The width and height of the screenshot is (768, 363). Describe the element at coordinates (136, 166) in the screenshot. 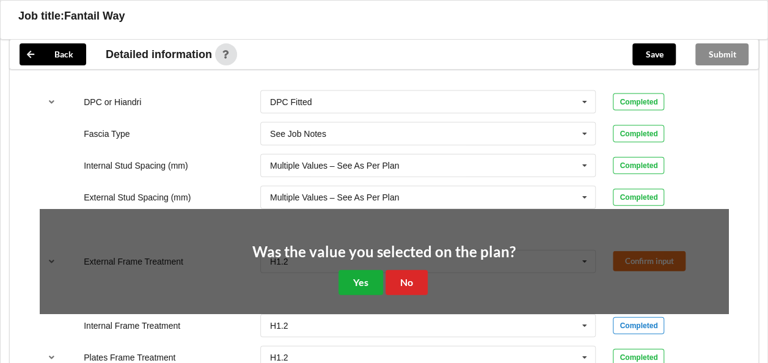

I see `label: Internal Stud Spacing (mm)` at that location.